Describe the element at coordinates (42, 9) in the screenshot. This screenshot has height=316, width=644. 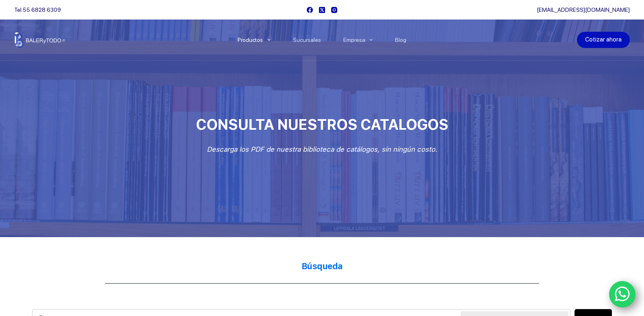
I see `a: 55 6828 6309` at that location.